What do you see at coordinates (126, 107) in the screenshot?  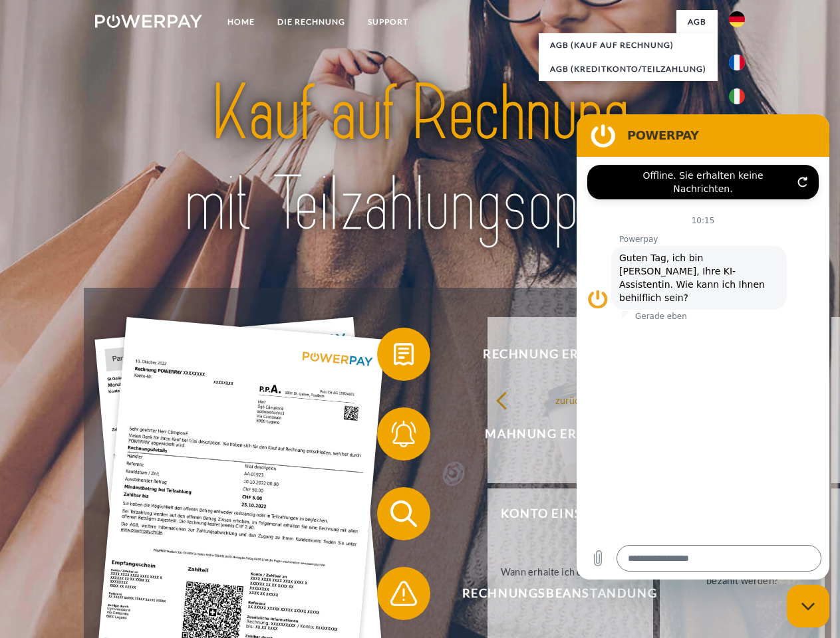 I see `p: 10:15` at bounding box center [126, 107].